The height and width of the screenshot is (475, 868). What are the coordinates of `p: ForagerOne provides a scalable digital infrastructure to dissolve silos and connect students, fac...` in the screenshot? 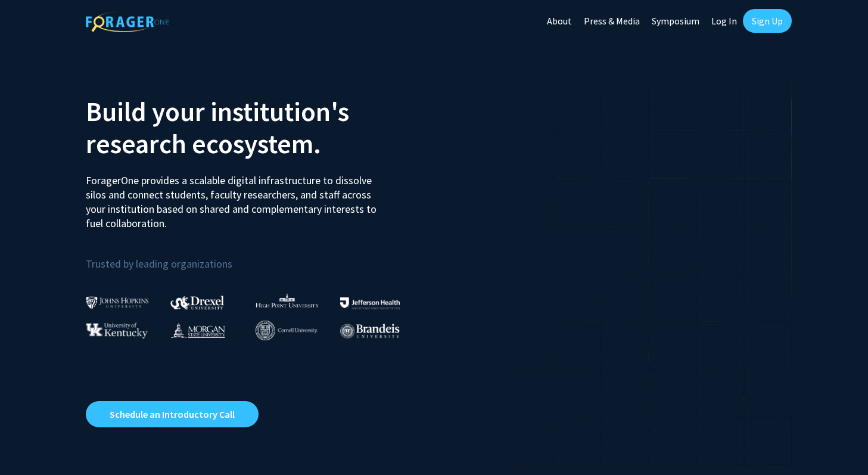 It's located at (235, 197).